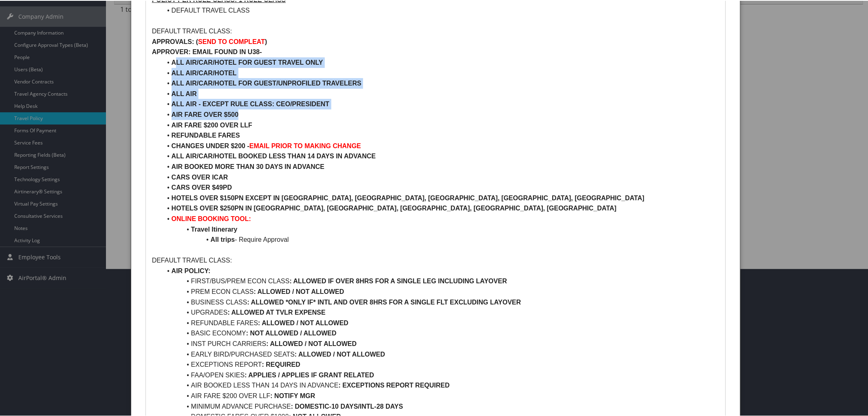 The height and width of the screenshot is (416, 868). What do you see at coordinates (441, 323) in the screenshot?
I see `li: REFUNDABLE FARES` at bounding box center [441, 323].